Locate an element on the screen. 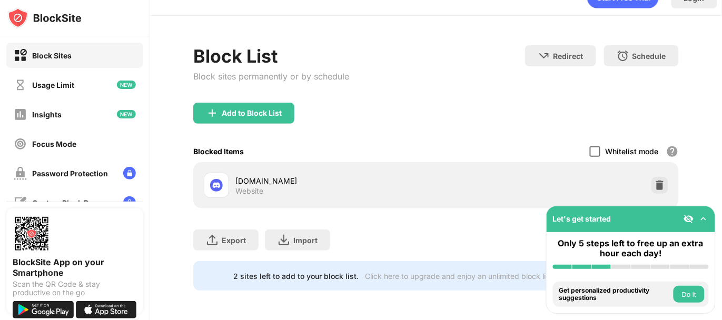 This screenshot has height=320, width=722. div: 2 sites left to add to your block list. is located at coordinates (296, 276).